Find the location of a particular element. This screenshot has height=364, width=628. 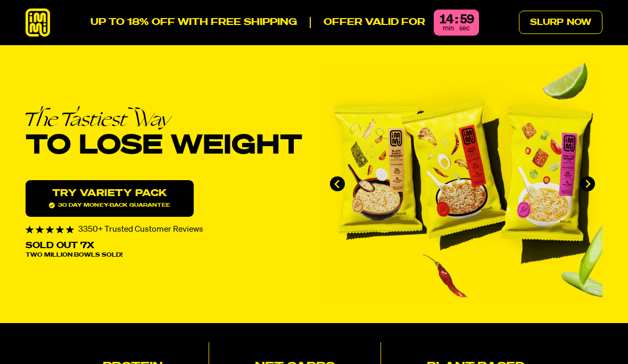

em: The Tastiest Way is located at coordinates (165, 118).